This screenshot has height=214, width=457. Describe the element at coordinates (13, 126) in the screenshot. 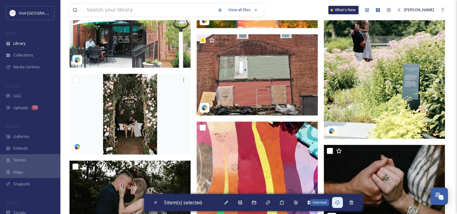

I see `span: WIDGETS` at that location.